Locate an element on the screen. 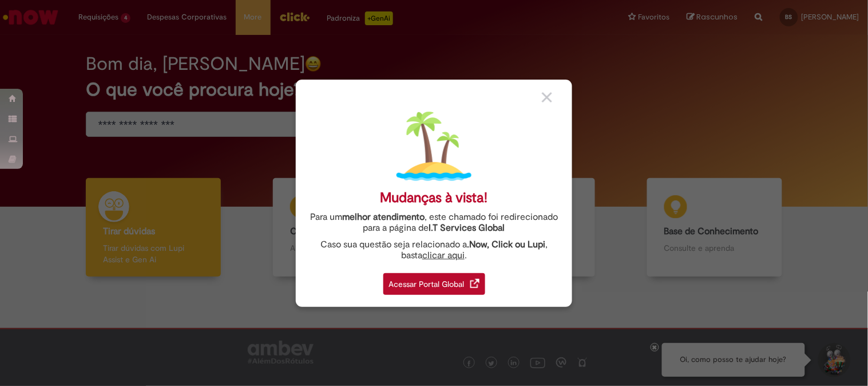 The height and width of the screenshot is (386, 868). div: Acessar Portal Global is located at coordinates (434, 284).